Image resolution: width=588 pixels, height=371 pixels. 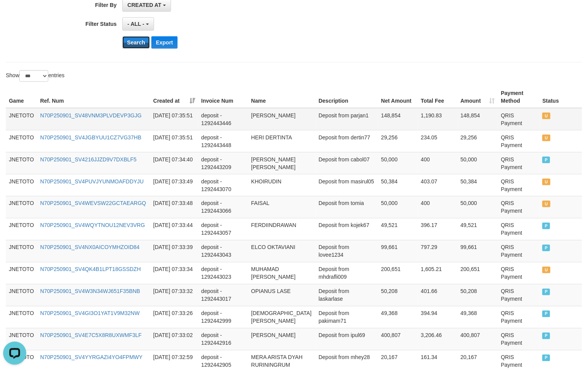 What do you see at coordinates (438, 119) in the screenshot?
I see `td: 1,190.83` at bounding box center [438, 119].